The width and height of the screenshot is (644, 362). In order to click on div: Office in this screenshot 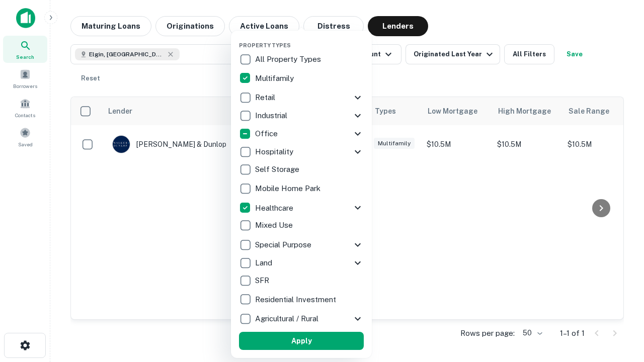, I will do `click(302, 134)`.